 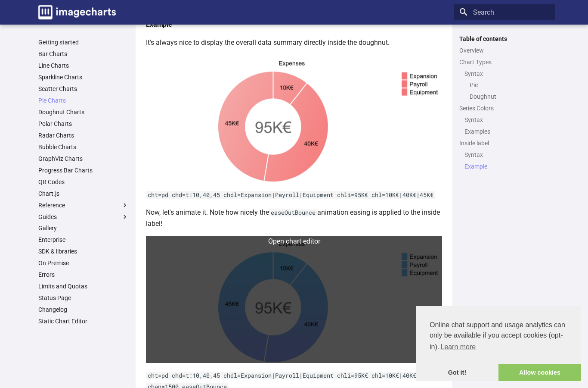 I want to click on a: Inside label, so click(x=504, y=143).